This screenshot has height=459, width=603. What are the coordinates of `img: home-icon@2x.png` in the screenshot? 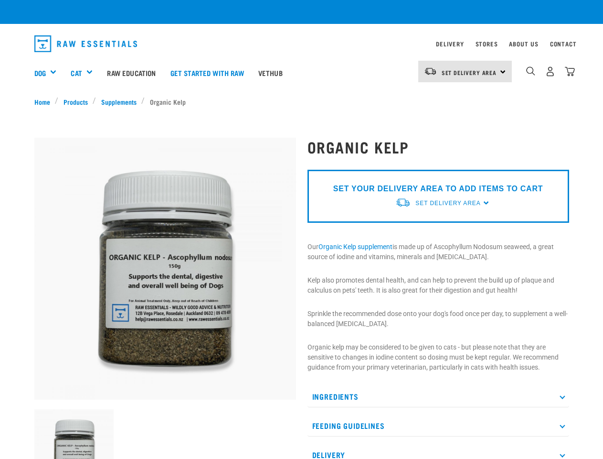 It's located at (570, 71).